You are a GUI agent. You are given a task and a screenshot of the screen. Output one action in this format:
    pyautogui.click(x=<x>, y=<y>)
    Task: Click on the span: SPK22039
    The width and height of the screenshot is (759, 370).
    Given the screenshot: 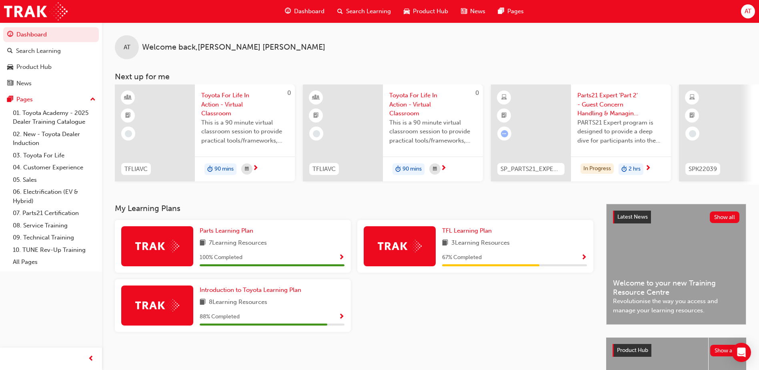 What is the action you would take?
    pyautogui.click(x=703, y=169)
    